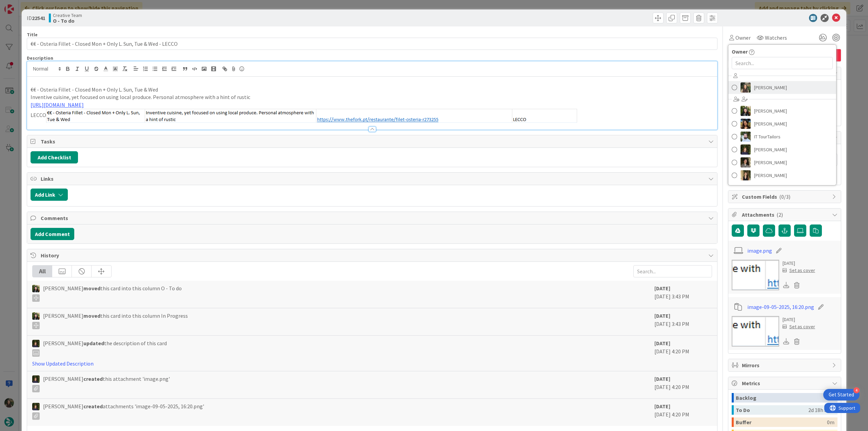 This screenshot has width=868, height=431. What do you see at coordinates (785, 365) in the screenshot?
I see `span: Mirrors` at bounding box center [785, 365].